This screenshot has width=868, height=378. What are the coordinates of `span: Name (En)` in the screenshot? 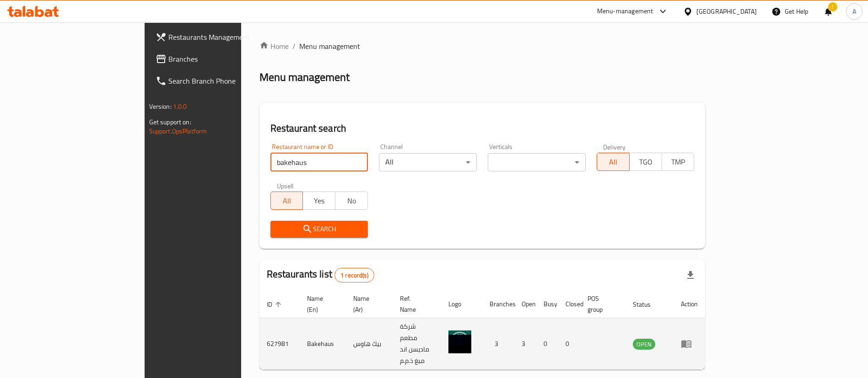 It's located at (322, 304).